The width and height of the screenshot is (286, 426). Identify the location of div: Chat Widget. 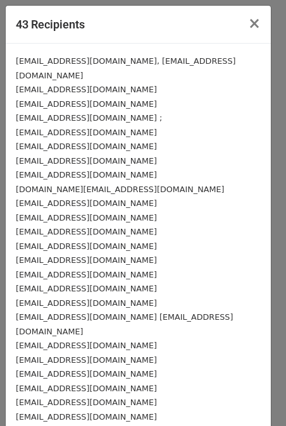
(254, 396).